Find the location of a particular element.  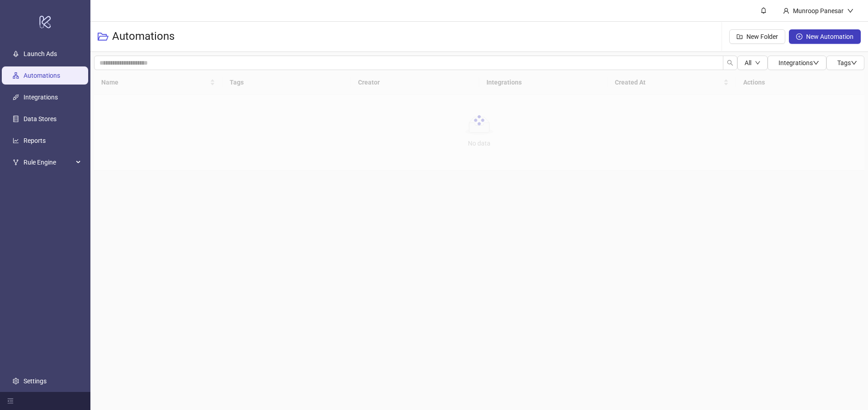

span: Tags is located at coordinates (847, 63).